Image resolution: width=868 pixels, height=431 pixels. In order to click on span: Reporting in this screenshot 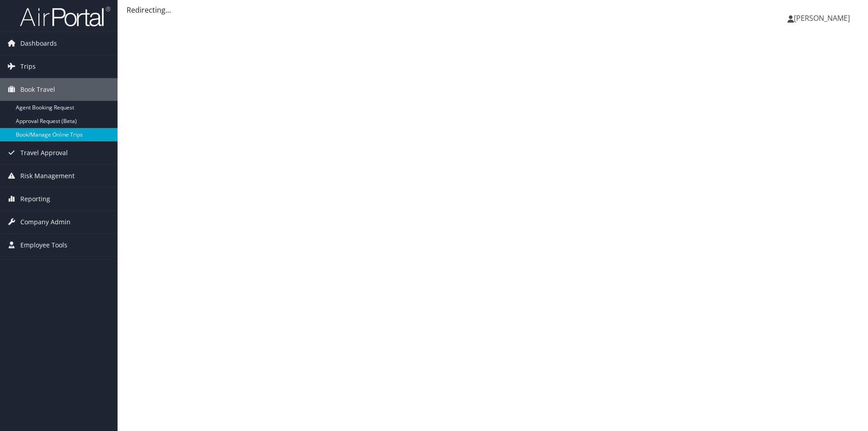, I will do `click(35, 199)`.